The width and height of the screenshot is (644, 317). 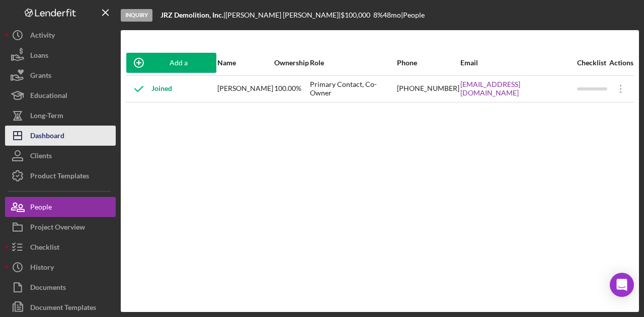 What do you see at coordinates (355, 14) in the screenshot?
I see `span: $100,000` at bounding box center [355, 14].